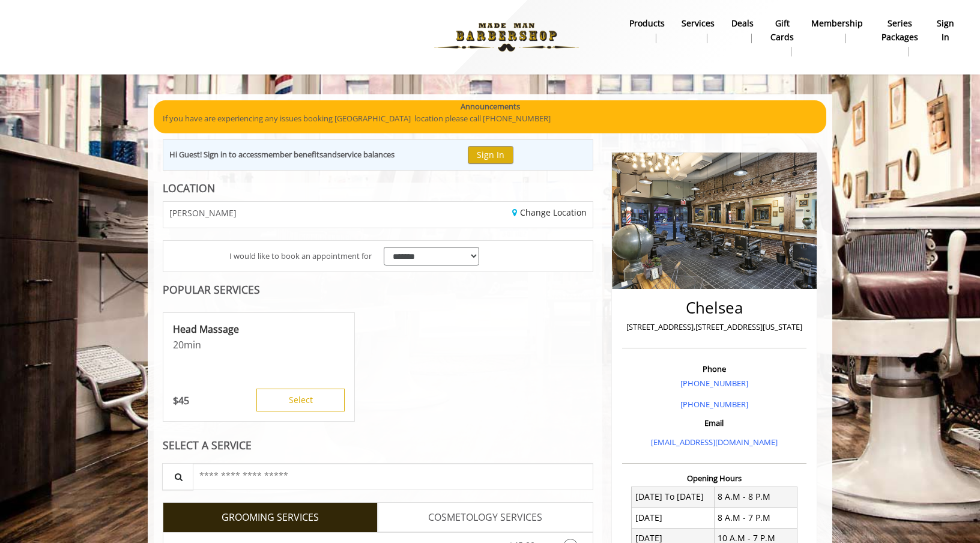 Image resolution: width=980 pixels, height=543 pixels. Describe the element at coordinates (755, 518) in the screenshot. I see `td: 8 A.M - 7 P.M` at that location.